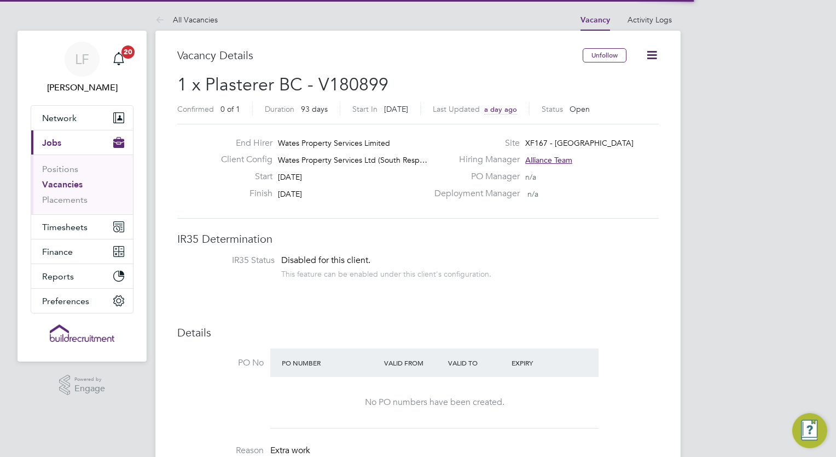  What do you see at coordinates (418, 239) in the screenshot?
I see `h3: IR35 Determination` at bounding box center [418, 239].